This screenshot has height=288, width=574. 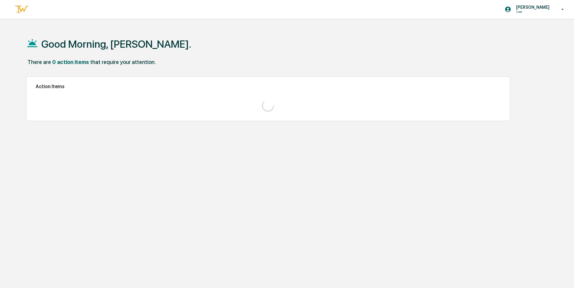 What do you see at coordinates (39, 62) in the screenshot?
I see `div: There are` at bounding box center [39, 62].